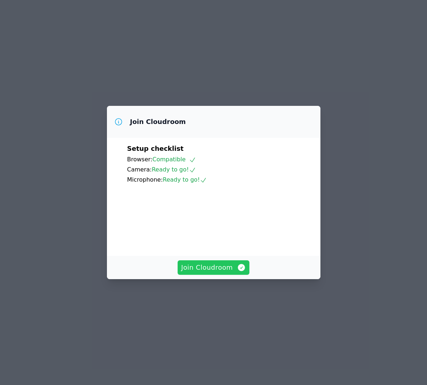 Image resolution: width=427 pixels, height=385 pixels. Describe the element at coordinates (174, 159) in the screenshot. I see `span: Compatible` at that location.